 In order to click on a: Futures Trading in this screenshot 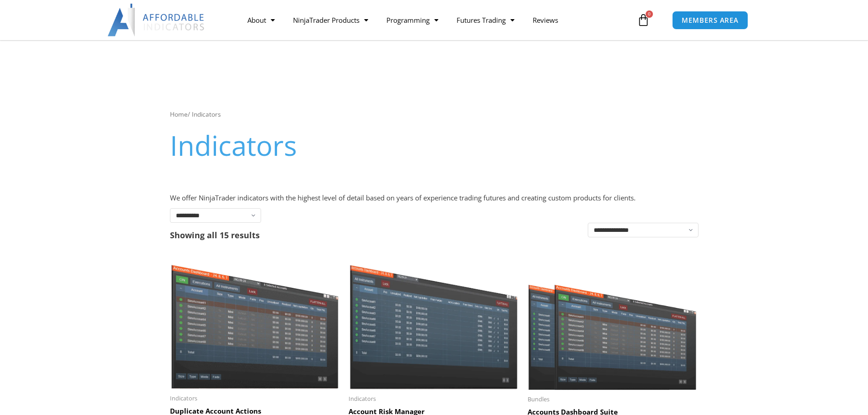, I will do `click(485, 20)`.